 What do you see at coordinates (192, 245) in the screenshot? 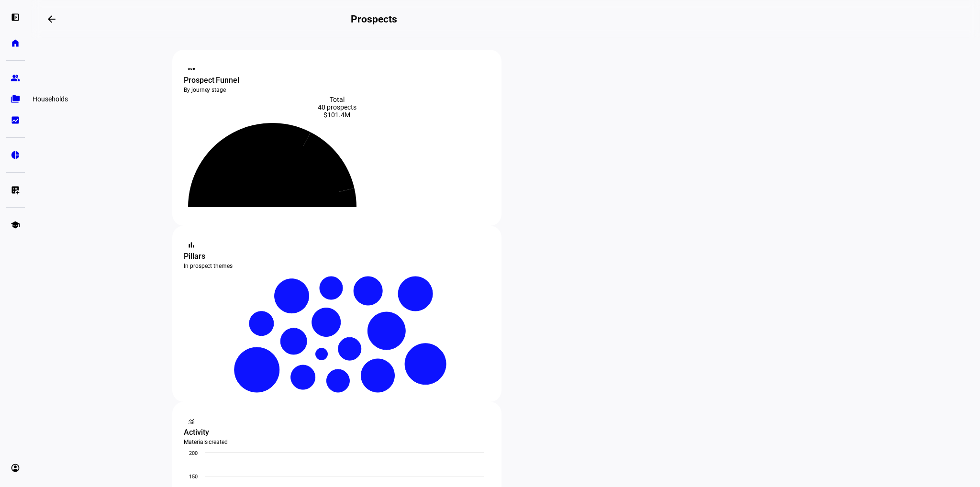
I see `mat-icon: bar_chart` at bounding box center [192, 245].